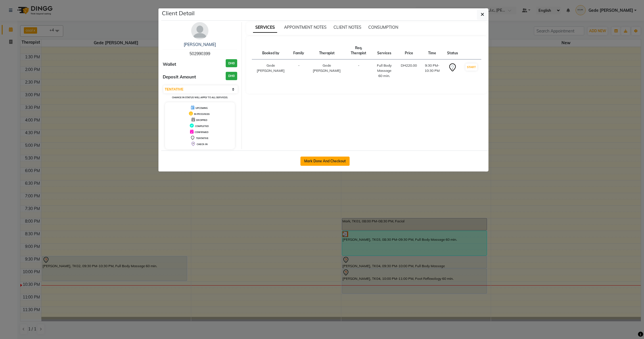 This screenshot has width=644, height=339. Describe the element at coordinates (202, 132) in the screenshot. I see `span: CONFIRMED` at that location.